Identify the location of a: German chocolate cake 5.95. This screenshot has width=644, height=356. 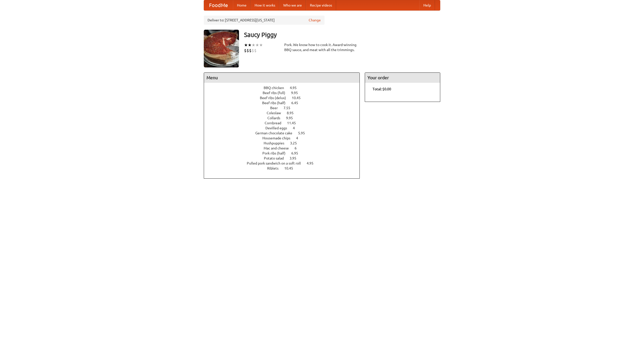
(285, 133).